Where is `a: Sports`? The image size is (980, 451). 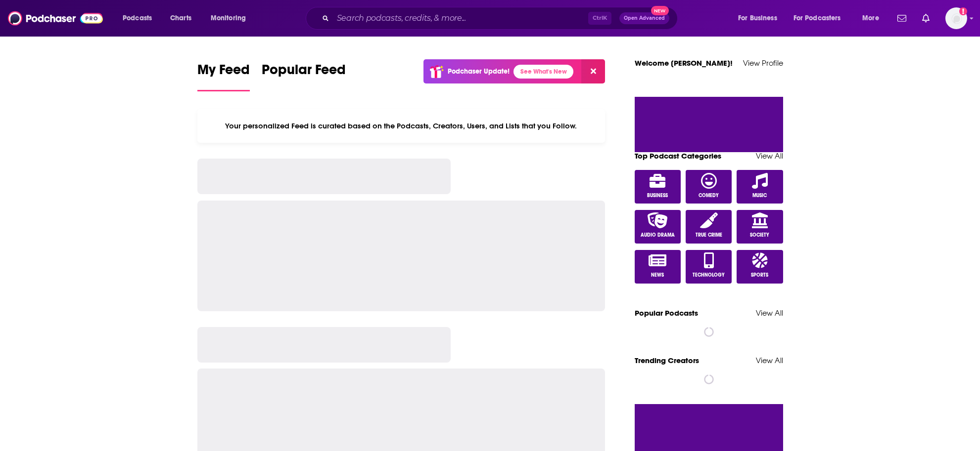 a: Sports is located at coordinates (760, 266).